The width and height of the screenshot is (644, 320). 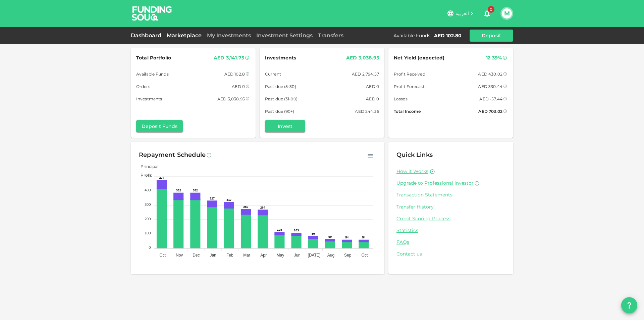 What do you see at coordinates (490, 74) in the screenshot?
I see `div: AED 430.02` at bounding box center [490, 74].